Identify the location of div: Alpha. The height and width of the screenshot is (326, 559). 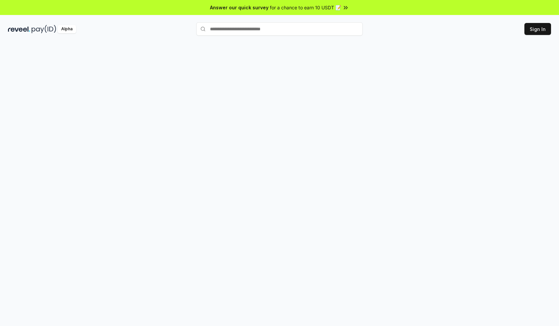
(67, 29).